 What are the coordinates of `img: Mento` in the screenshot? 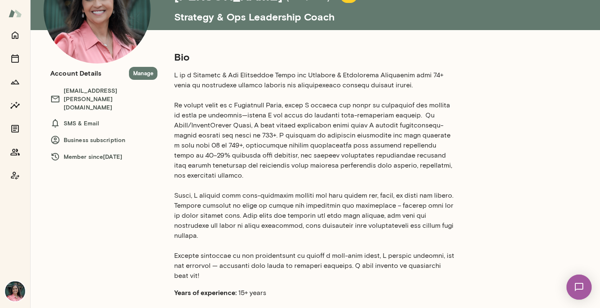 It's located at (15, 13).